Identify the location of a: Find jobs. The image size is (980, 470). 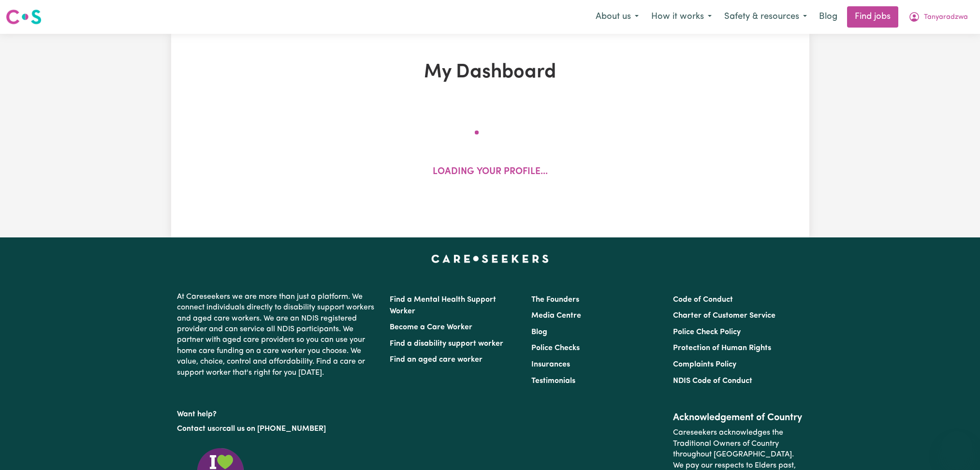
(873, 17).